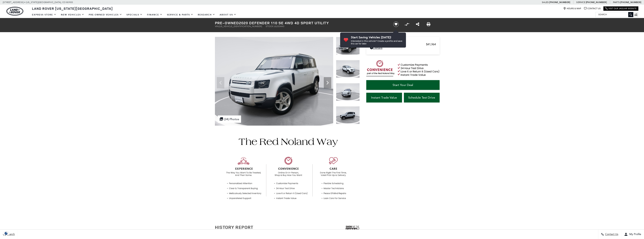 The width and height of the screenshot is (644, 239). Describe the element at coordinates (403, 85) in the screenshot. I see `a: Start Your Deal` at that location.